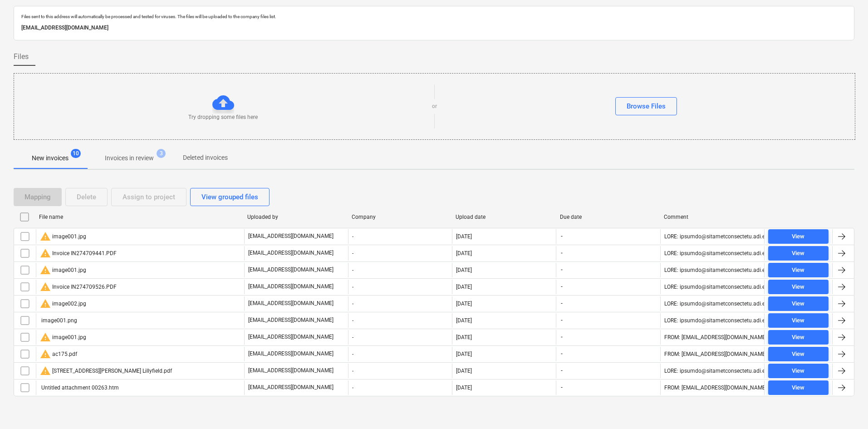 The image size is (868, 429). Describe the element at coordinates (59, 321) in the screenshot. I see `div: image001.png` at that location.